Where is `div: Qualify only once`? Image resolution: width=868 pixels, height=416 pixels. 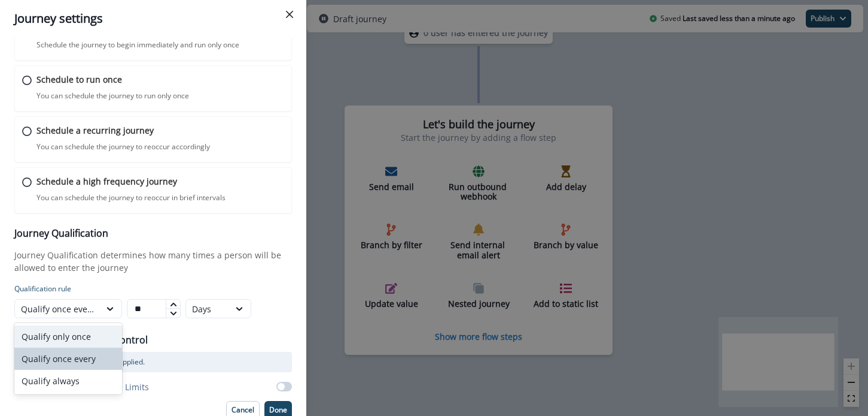 div: Qualify only once is located at coordinates (68, 336).